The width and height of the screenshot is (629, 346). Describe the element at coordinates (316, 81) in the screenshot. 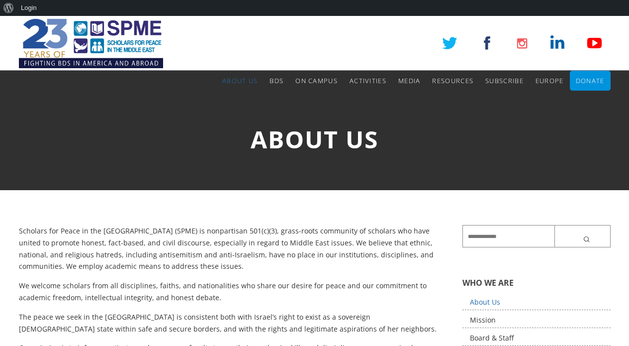

I see `a: On Campus` at that location.